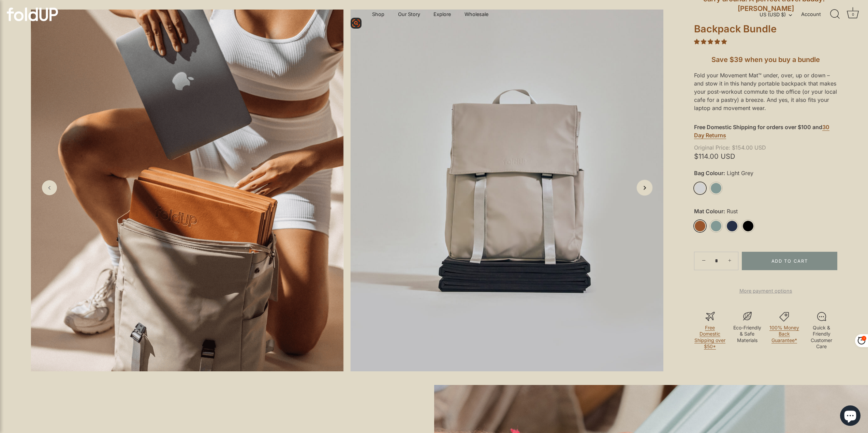  Describe the element at coordinates (378, 14) in the screenshot. I see `a: Shop` at that location.